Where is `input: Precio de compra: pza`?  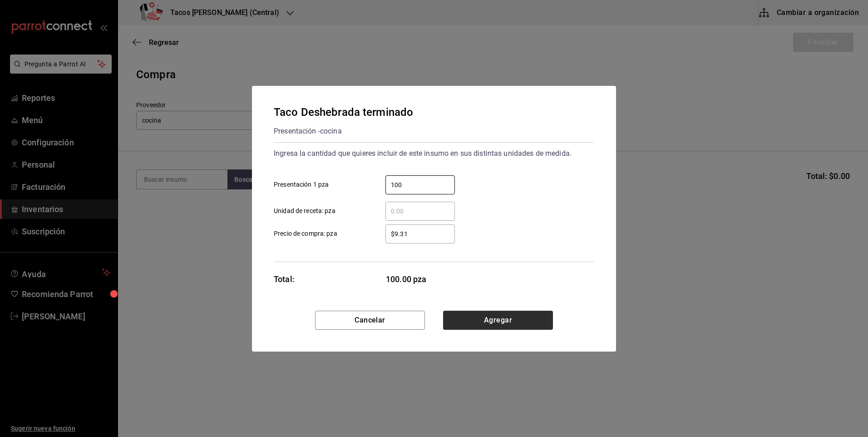 input: Precio de compra: pza is located at coordinates (420, 234).